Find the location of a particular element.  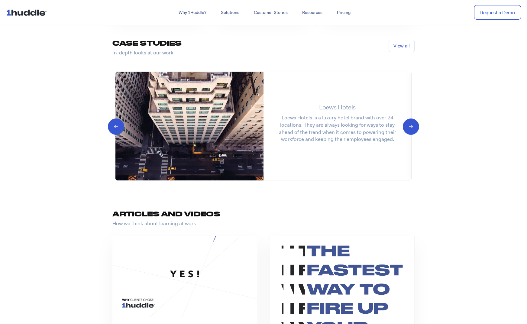

div: Previous slide is located at coordinates (121, 126).